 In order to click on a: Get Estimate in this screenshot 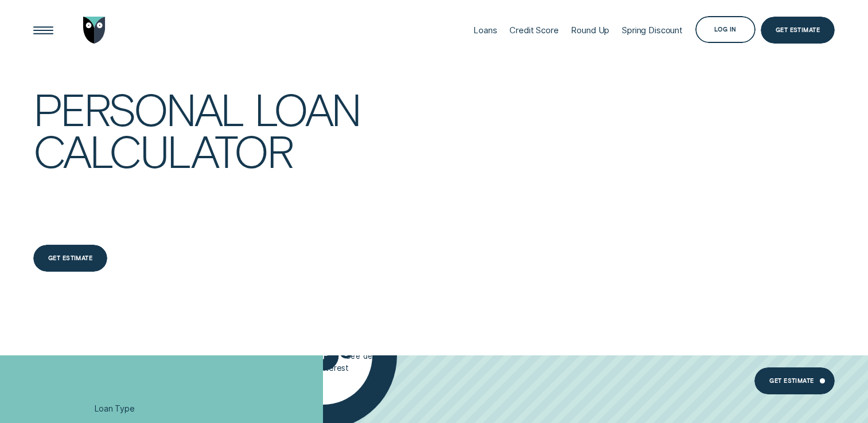, I will do `click(798, 30)`.